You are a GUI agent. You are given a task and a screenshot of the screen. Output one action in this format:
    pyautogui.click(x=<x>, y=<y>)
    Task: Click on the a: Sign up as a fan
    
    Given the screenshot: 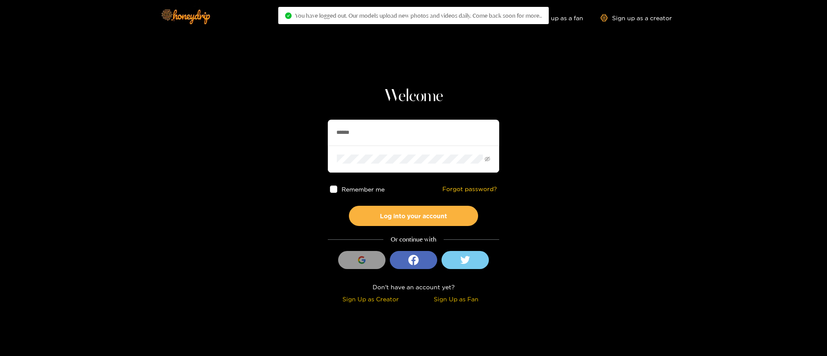 What is the action you would take?
    pyautogui.click(x=554, y=18)
    